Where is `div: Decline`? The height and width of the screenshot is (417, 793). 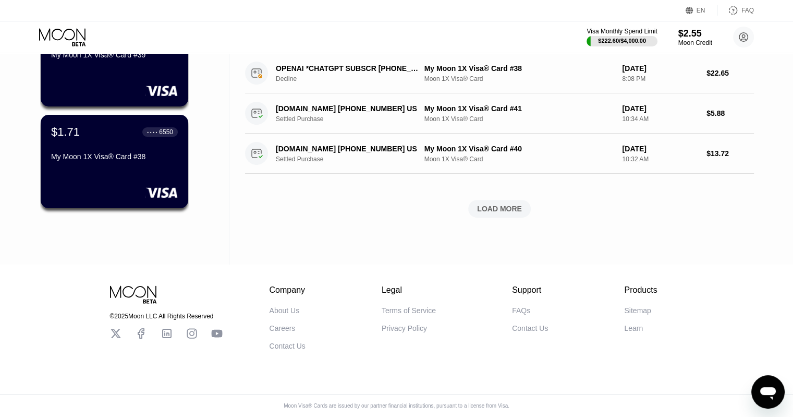 div: Decline is located at coordinates (353, 79).